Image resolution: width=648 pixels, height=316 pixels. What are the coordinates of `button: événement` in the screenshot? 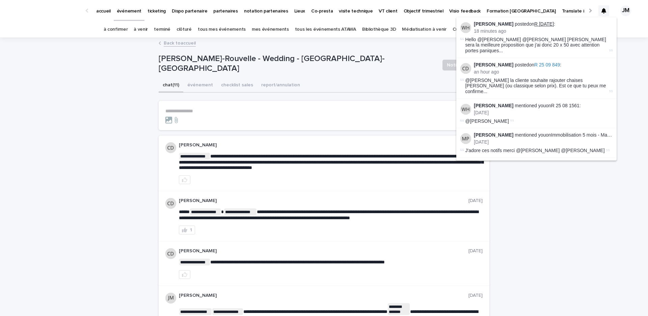 It's located at (200, 86).